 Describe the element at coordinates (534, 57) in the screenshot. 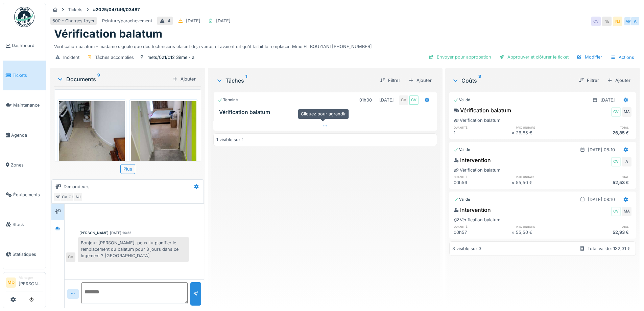

I see `div: Approuver et clôturer le ticket` at that location.